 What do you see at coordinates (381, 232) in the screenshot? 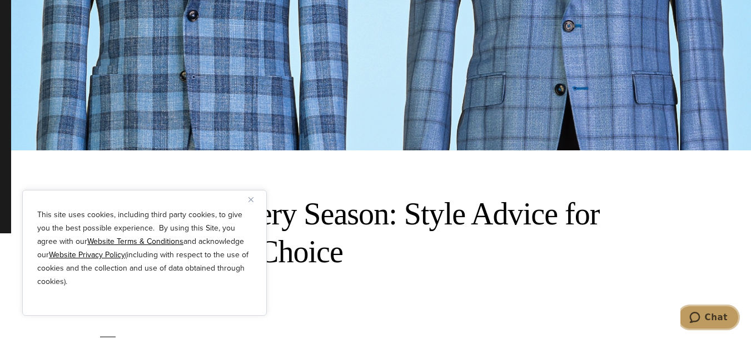
I see `h2: A Suit for Every Season: Style Advice for Men’s Color Choice` at bounding box center [381, 232].